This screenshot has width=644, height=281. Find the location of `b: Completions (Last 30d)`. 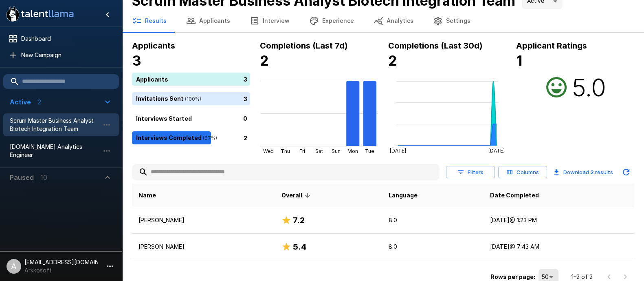

b: Completions (Last 30d) is located at coordinates (435, 46).